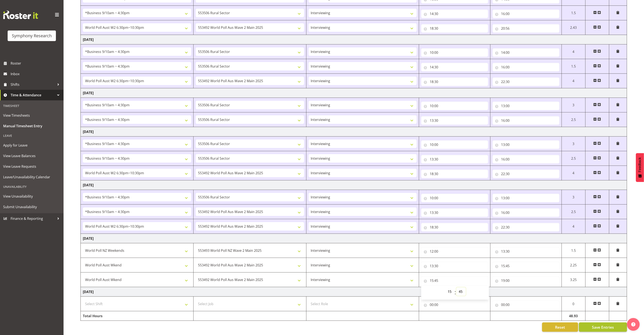  Describe the element at coordinates (32, 186) in the screenshot. I see `div: Unavailability` at that location.